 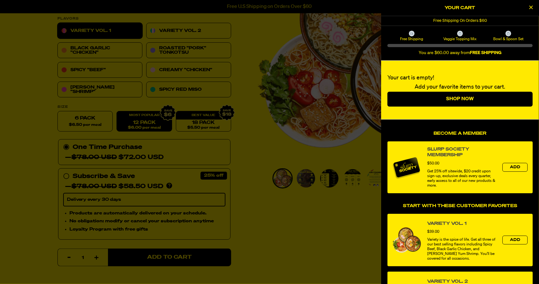 I want to click on h4: Become a Member, so click(x=460, y=133).